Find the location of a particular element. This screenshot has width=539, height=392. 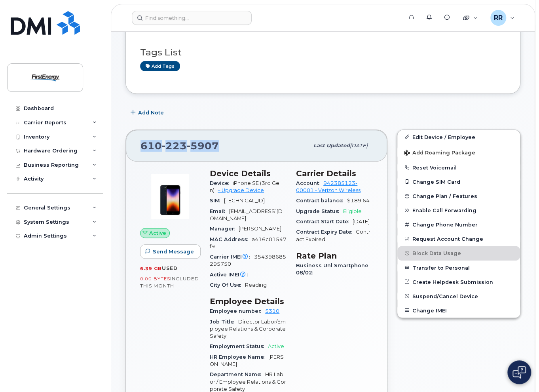

button: Change SIM Card is located at coordinates (459, 182).